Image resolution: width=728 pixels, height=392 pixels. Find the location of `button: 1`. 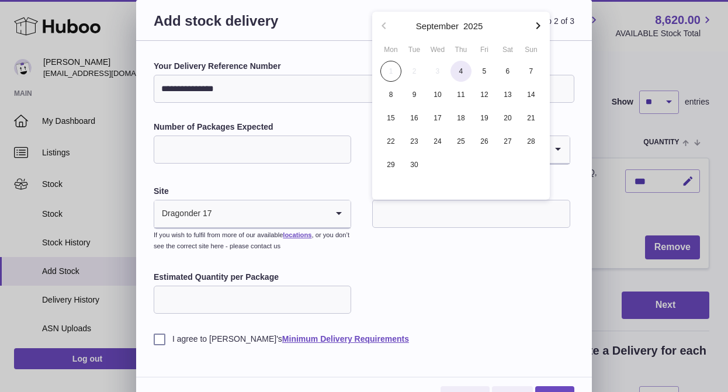

button: 1 is located at coordinates (391, 71).